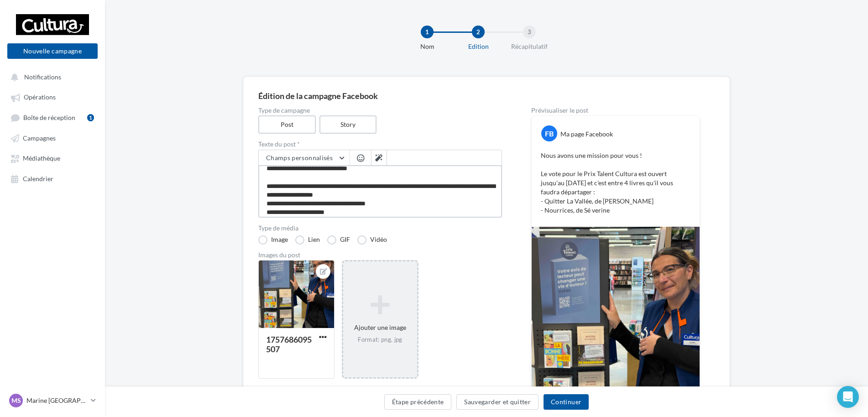  I want to click on label: Post, so click(287, 124).